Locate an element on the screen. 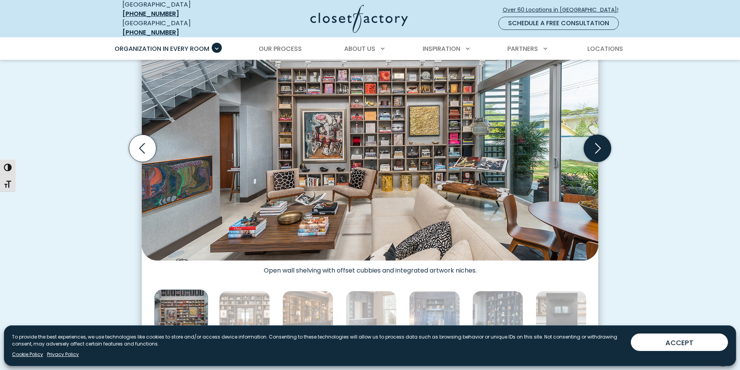 Image resolution: width=740 pixels, height=370 pixels. span: Locations is located at coordinates (606, 49).